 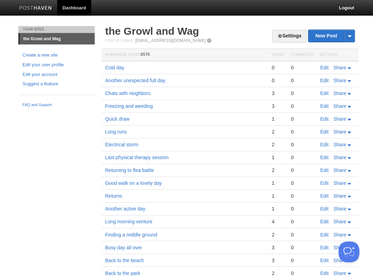 What do you see at coordinates (57, 65) in the screenshot?
I see `a: Edit your user profile` at bounding box center [57, 65].